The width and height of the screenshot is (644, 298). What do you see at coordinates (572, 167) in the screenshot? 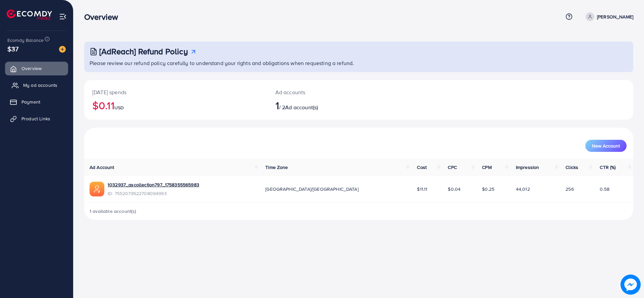
I see `span: Clicks` at bounding box center [572, 167].